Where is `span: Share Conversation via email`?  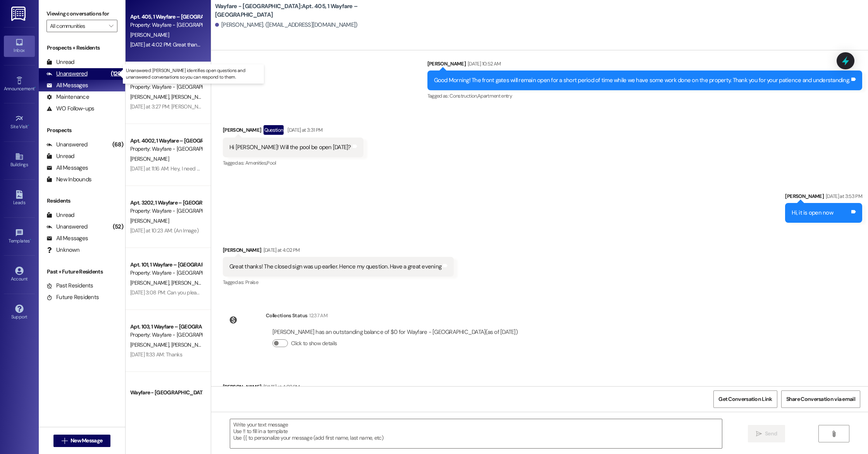
span: Share Conversation via email is located at coordinates (821, 399).